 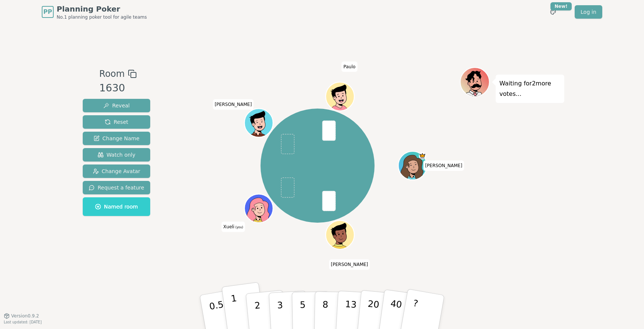 What do you see at coordinates (116, 206) in the screenshot?
I see `button: Named room` at bounding box center [116, 206].